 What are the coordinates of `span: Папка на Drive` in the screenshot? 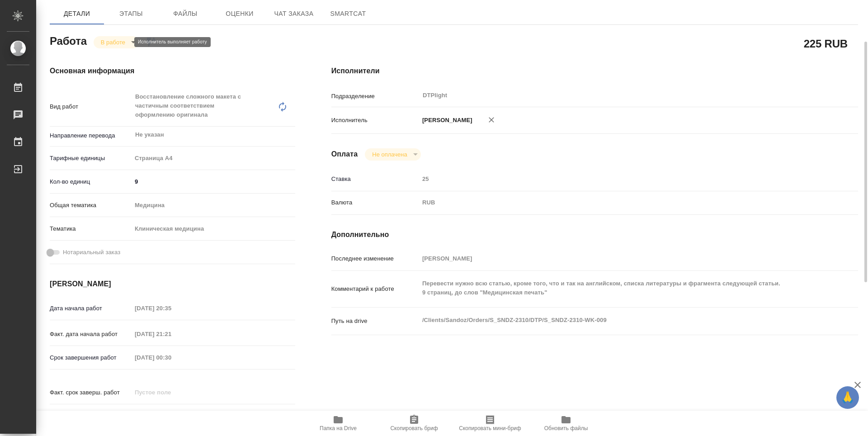 It's located at (338, 429).